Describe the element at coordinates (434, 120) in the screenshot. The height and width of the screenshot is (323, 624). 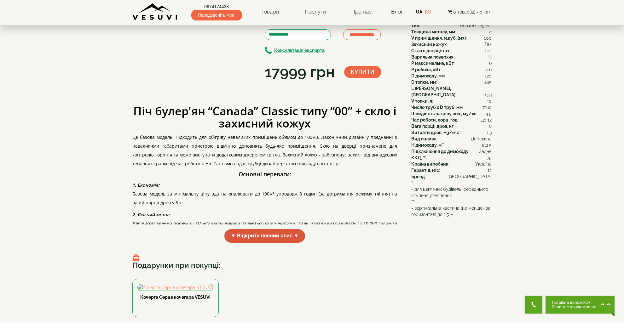
I see `b: Час роботи, порц. год` at that location.